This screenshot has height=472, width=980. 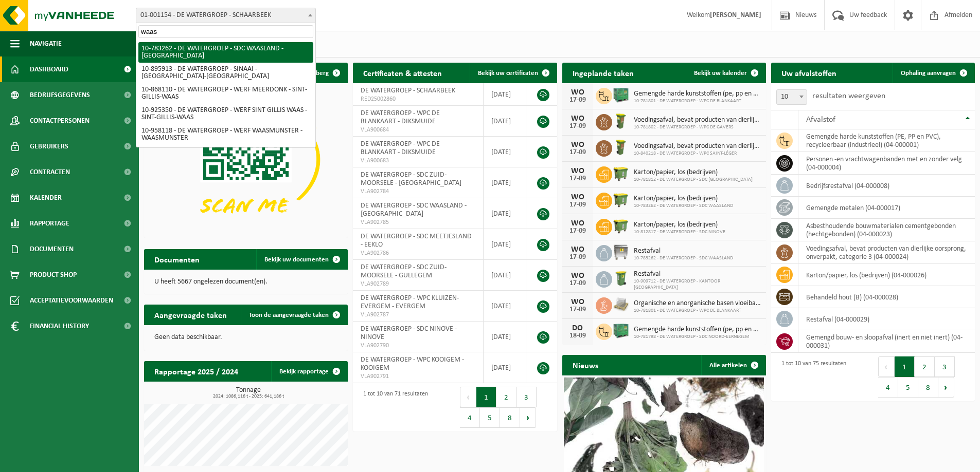 What do you see at coordinates (811, 377) in the screenshot?
I see `div: 1 tot 10 van 75 resultaten` at bounding box center [811, 377].